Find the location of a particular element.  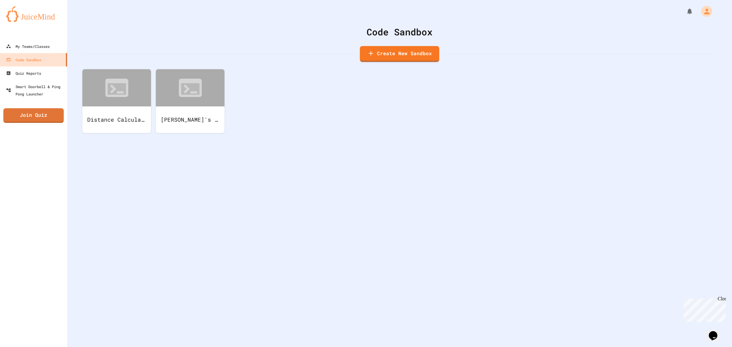

div: My Account is located at coordinates (704, 11).